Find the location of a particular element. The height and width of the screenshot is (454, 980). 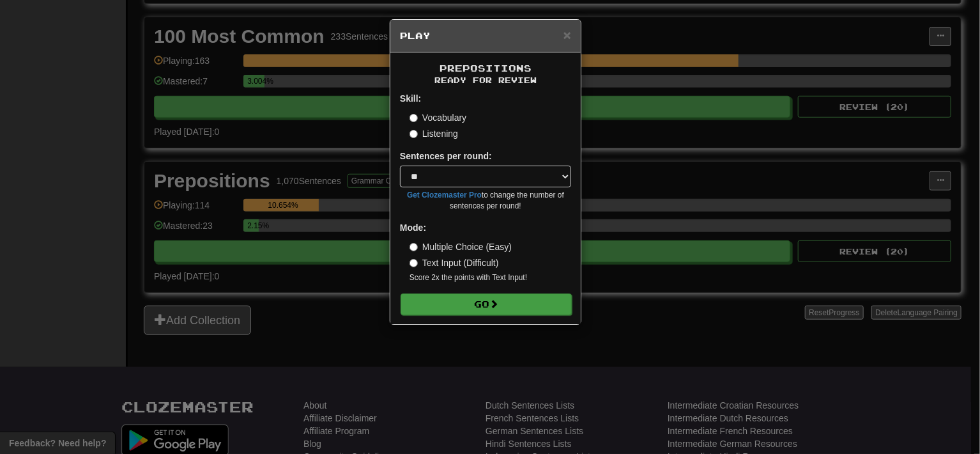

label: Text Input (Difficult) is located at coordinates (454, 263).